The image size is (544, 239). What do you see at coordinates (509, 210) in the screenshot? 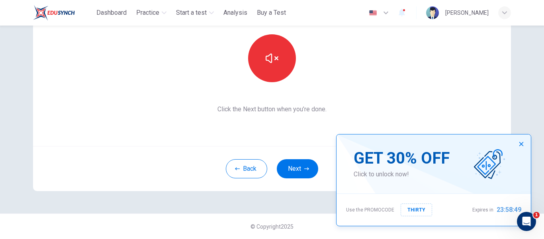
I see `span: 23:58:49` at bounding box center [509, 210].